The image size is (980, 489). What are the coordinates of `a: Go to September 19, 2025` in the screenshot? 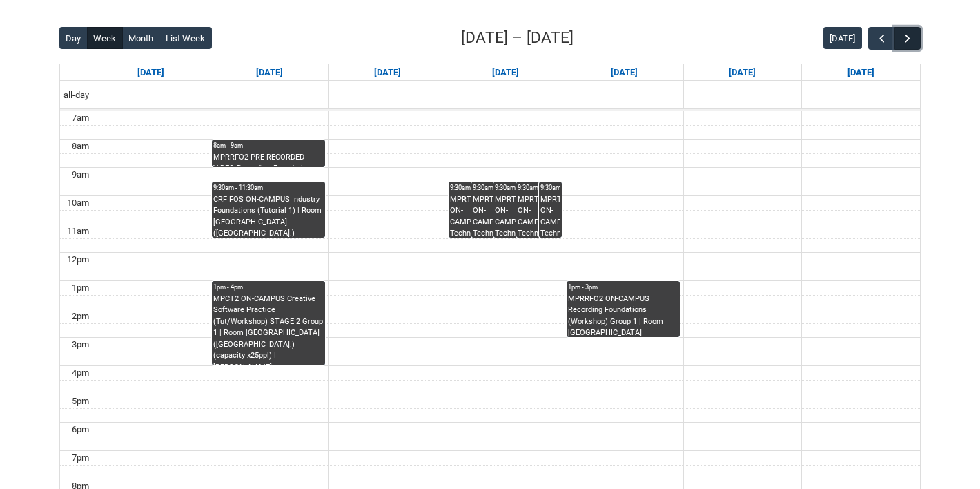 It's located at (742, 73).